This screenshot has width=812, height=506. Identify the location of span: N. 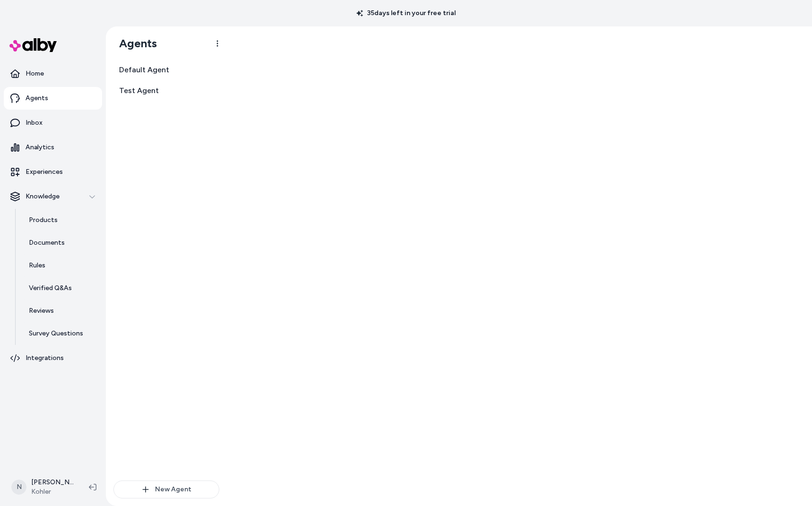
(19, 487).